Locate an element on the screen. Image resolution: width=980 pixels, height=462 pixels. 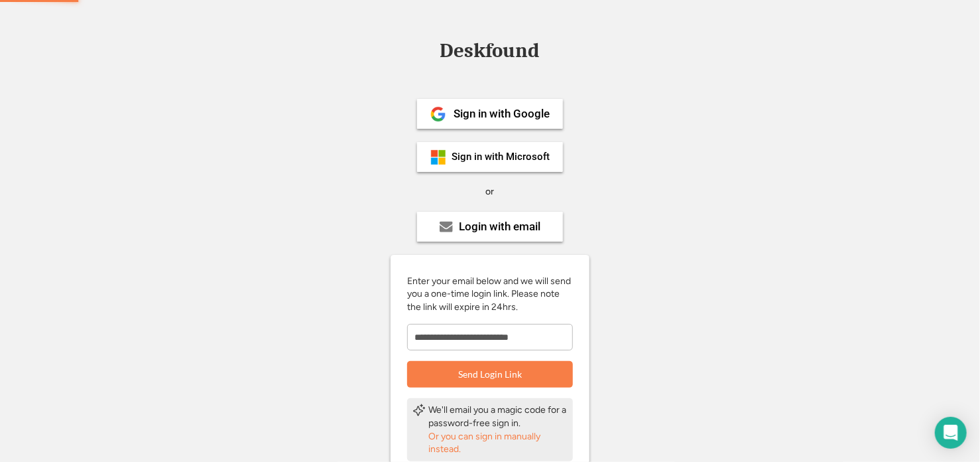
div: Open Intercom Messenger is located at coordinates (950, 432).